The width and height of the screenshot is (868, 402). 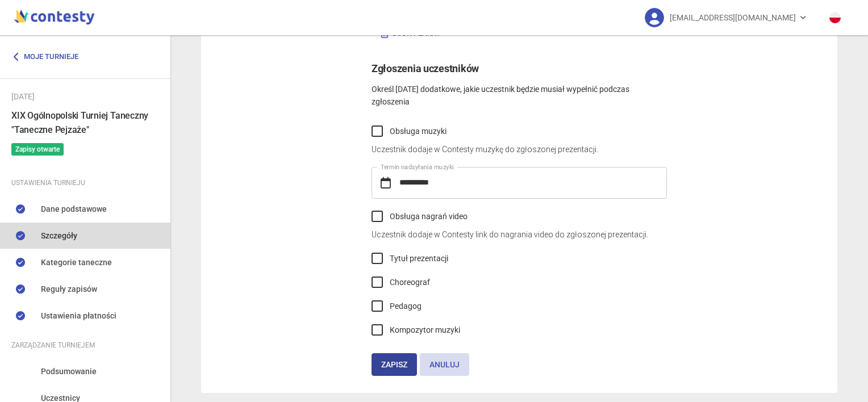 What do you see at coordinates (409, 131) in the screenshot?
I see `label: Obsługa muzyki` at bounding box center [409, 131].